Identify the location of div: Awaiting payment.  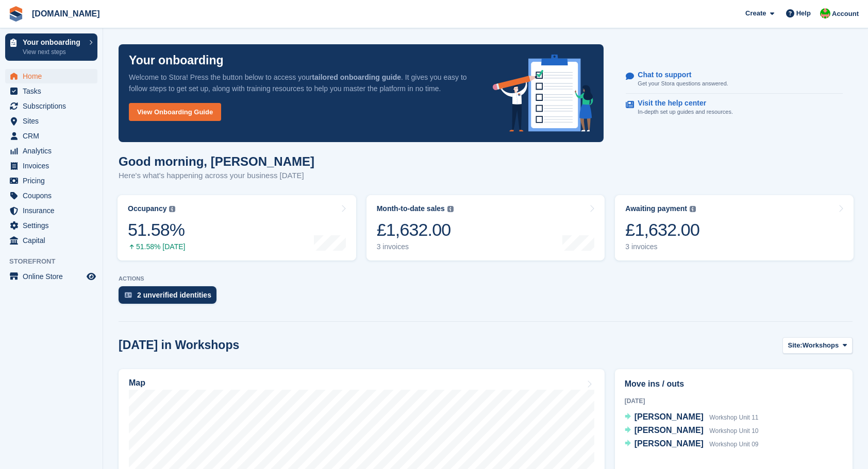
(656, 209).